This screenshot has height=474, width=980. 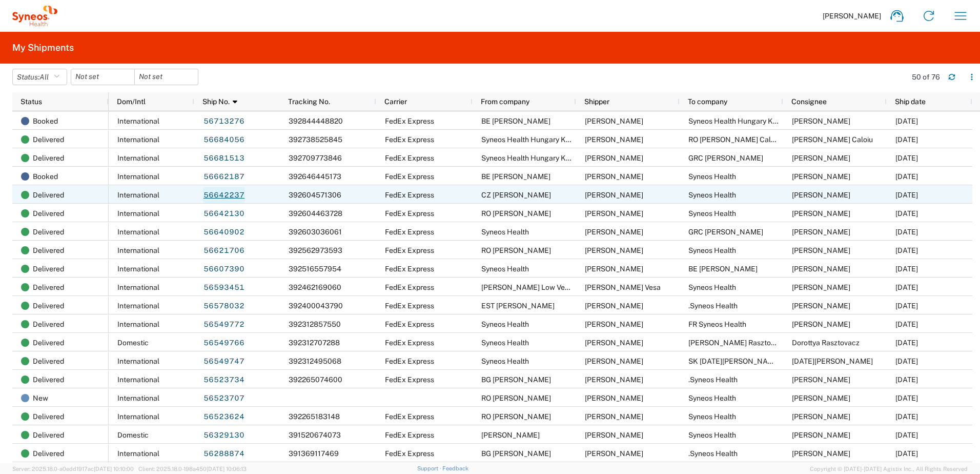 What do you see at coordinates (906, 268) in the screenshot?
I see `span: 08/27/2025` at bounding box center [906, 268].